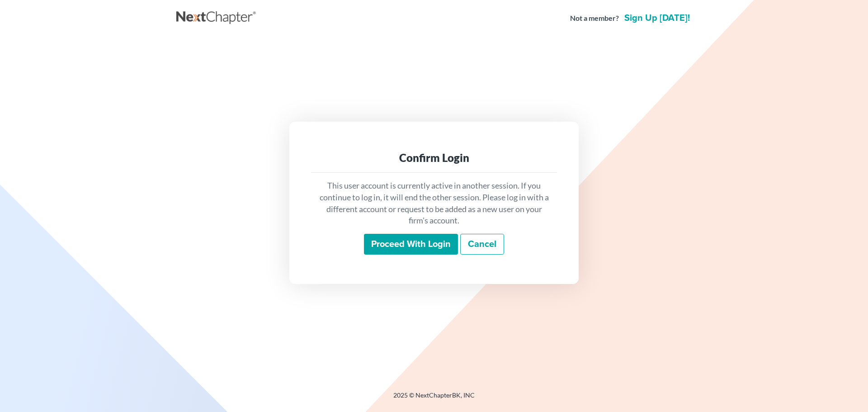  I want to click on strong: Not a member?, so click(595, 18).